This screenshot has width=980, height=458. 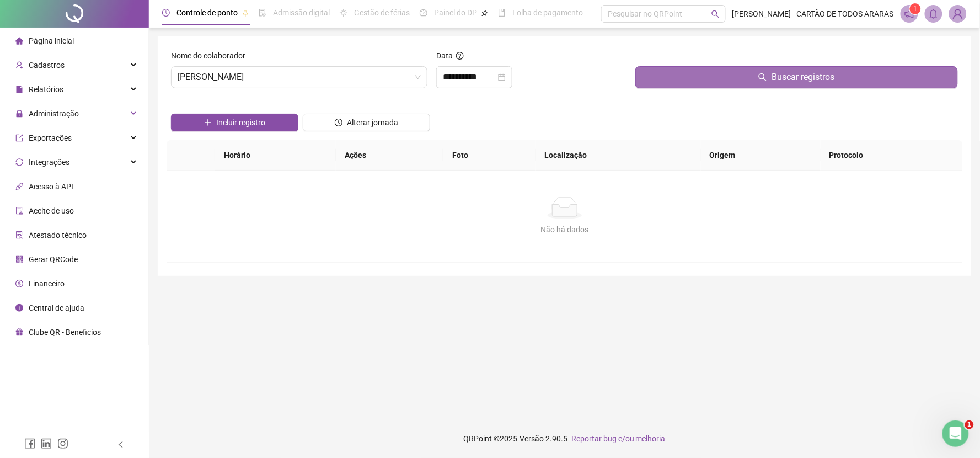 I want to click on span: Data, so click(x=445, y=56).